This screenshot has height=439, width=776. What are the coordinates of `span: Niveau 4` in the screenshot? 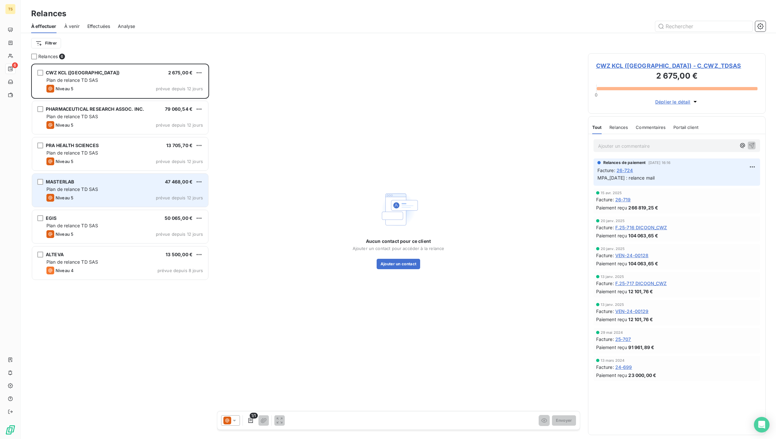 It's located at (65, 270).